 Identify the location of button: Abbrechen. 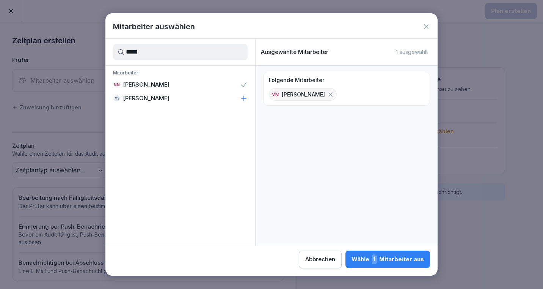
(320, 259).